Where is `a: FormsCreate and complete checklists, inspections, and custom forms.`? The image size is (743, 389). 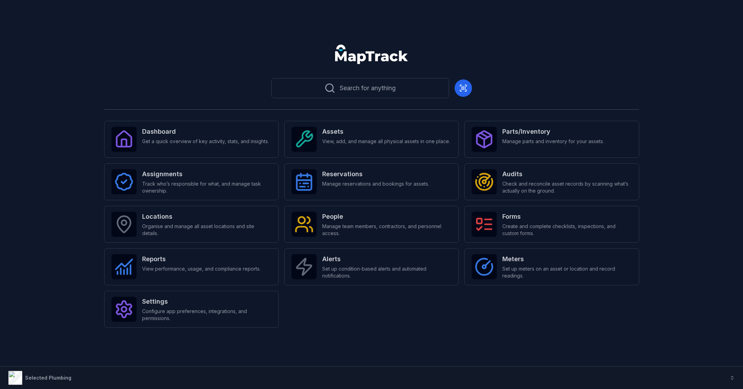
a: FormsCreate and complete checklists, inspections, and custom forms. is located at coordinates (552, 224).